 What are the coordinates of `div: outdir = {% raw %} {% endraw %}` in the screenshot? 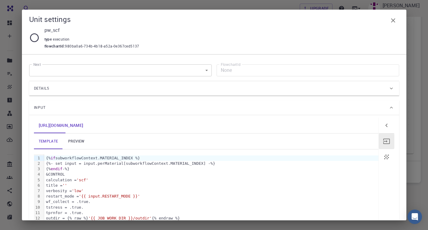 It's located at (211, 218).